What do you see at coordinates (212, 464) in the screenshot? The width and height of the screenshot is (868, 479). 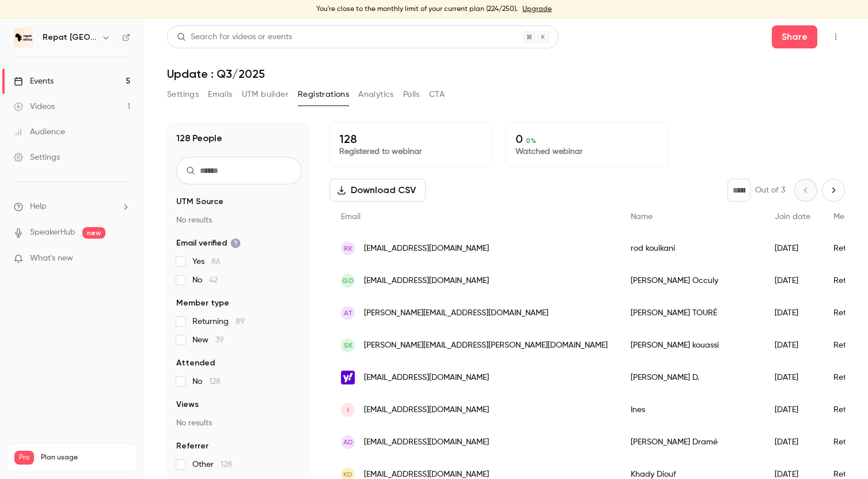 I see `span: Other` at bounding box center [212, 464].